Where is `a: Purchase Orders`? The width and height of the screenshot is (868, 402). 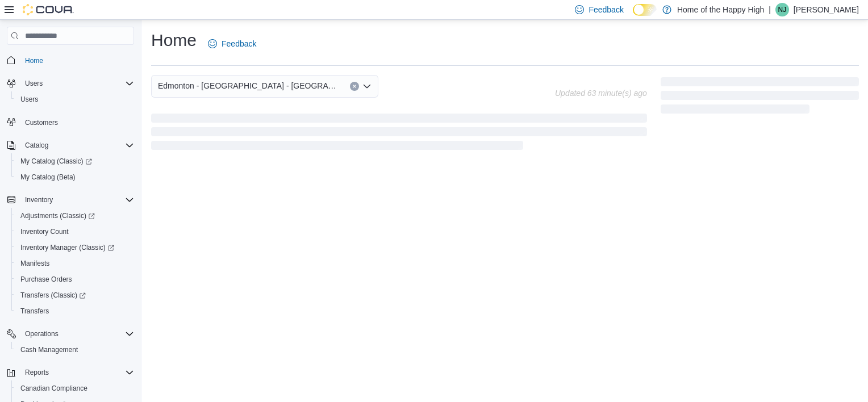
a: Purchase Orders is located at coordinates (46, 279).